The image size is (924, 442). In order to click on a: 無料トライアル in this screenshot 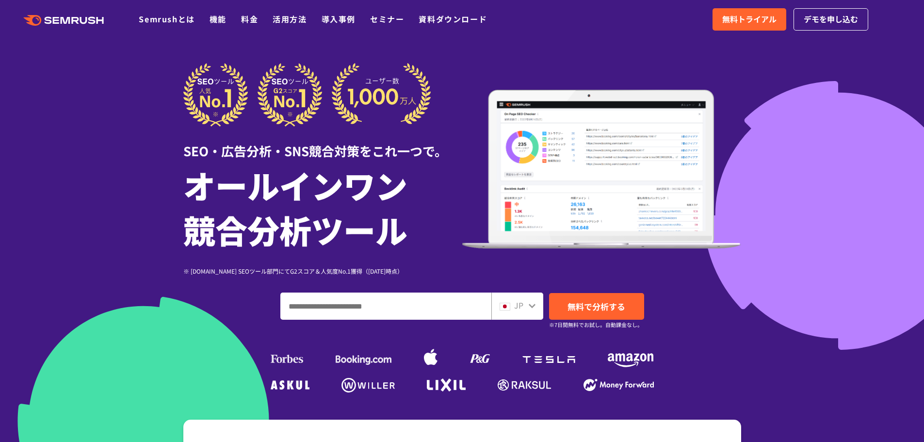, I will do `click(750, 19)`.